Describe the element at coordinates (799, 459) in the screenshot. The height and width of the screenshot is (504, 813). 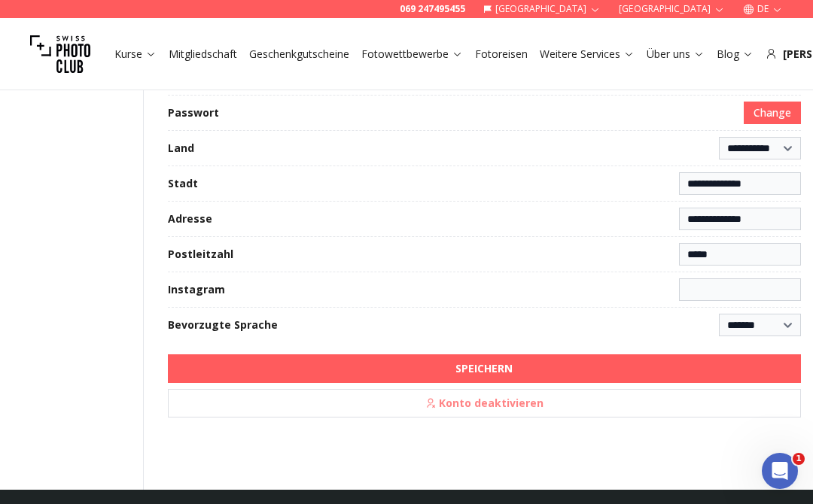
I see `span: 1` at that location.